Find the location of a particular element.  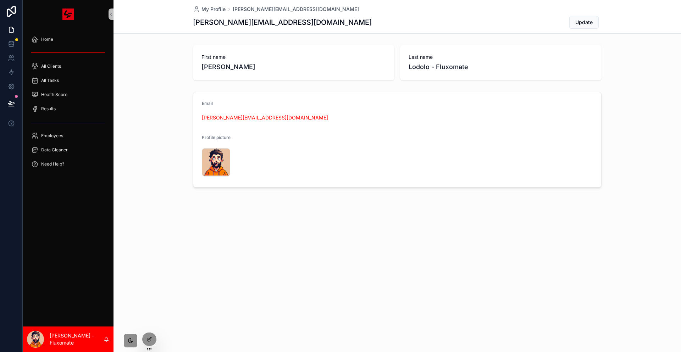

span: Results is located at coordinates (48, 109).